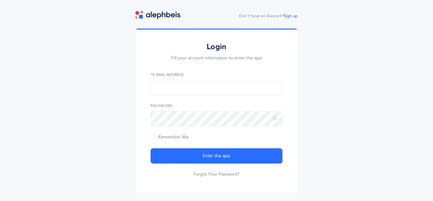  Describe the element at coordinates (216, 74) in the screenshot. I see `label: *E-Mail Address` at that location.